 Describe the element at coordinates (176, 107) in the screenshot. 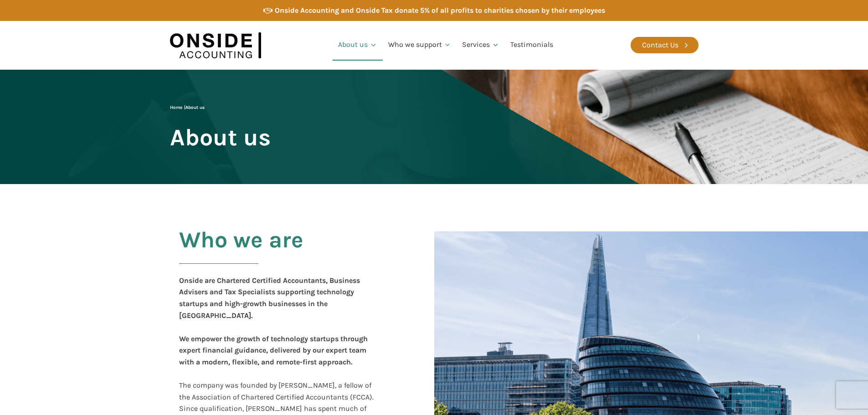

I see `a: Home` at that location.